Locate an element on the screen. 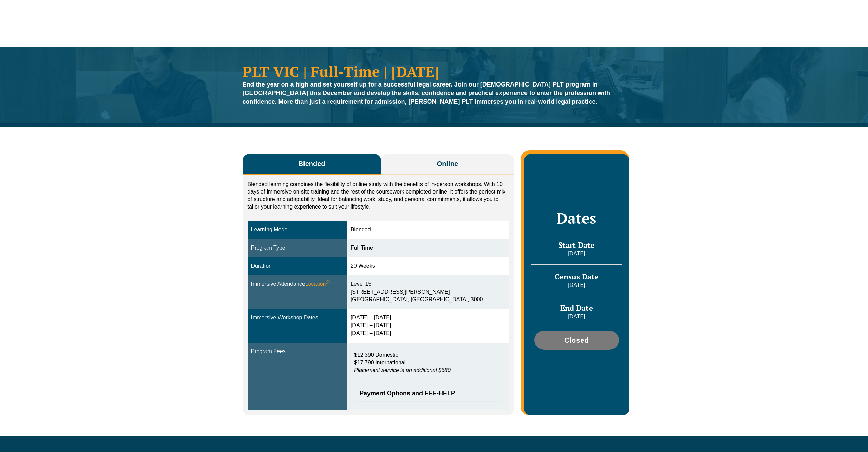 The width and height of the screenshot is (868, 452). div: Duration is located at coordinates (297, 266).